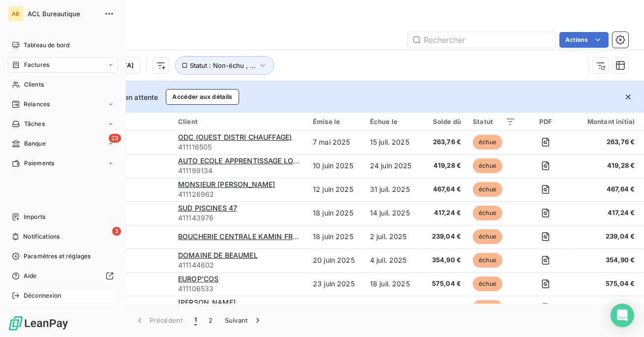  I want to click on img: Logo LeanPay, so click(38, 323).